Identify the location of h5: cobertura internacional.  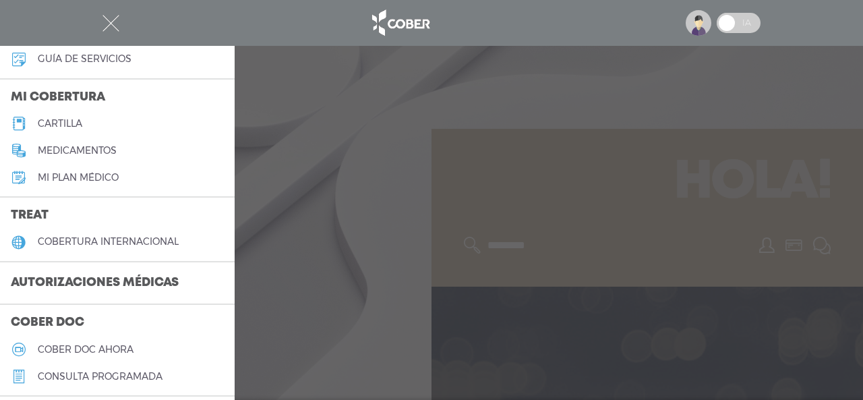
(108, 241).